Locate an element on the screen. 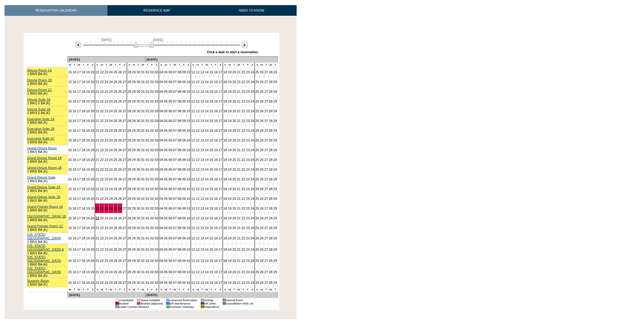 The height and width of the screenshot is (324, 644). a: Executive Suite 1B is located at coordinates (41, 129).